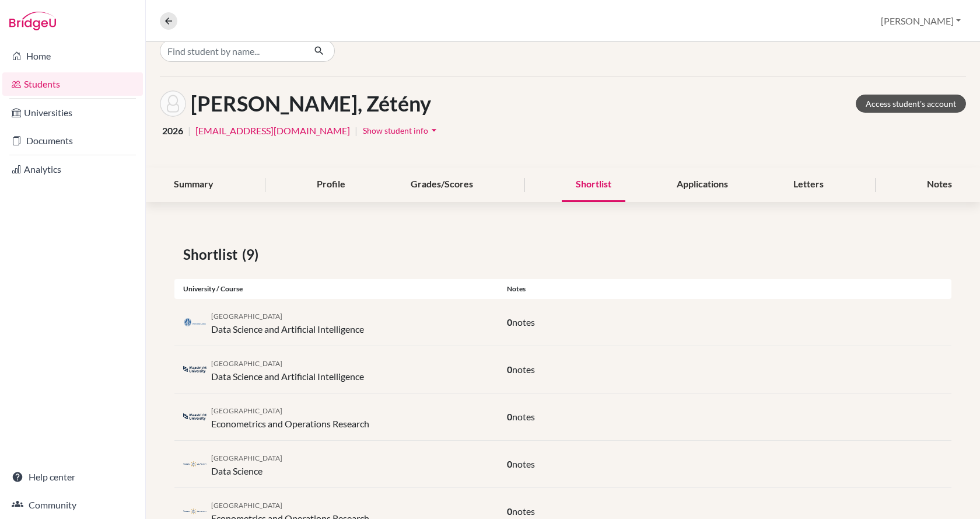 This screenshot has width=980, height=519. What do you see at coordinates (194, 185) in the screenshot?
I see `div: Summary` at bounding box center [194, 185].